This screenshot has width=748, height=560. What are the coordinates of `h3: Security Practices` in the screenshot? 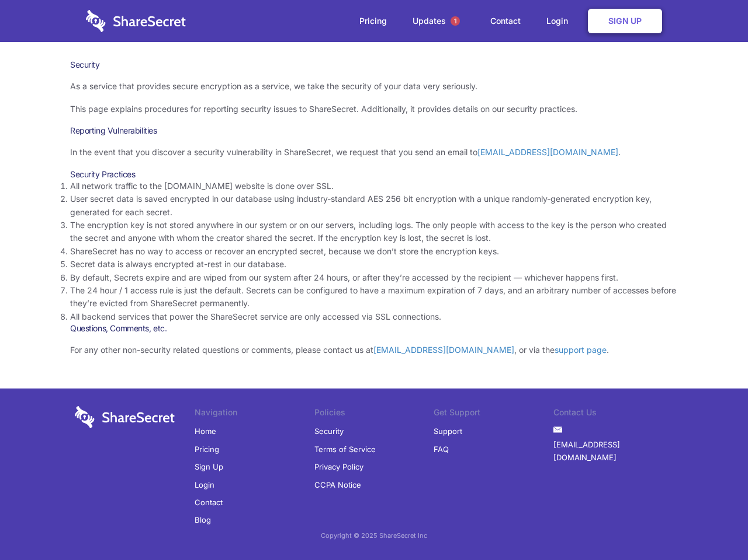 It's located at (374, 175).